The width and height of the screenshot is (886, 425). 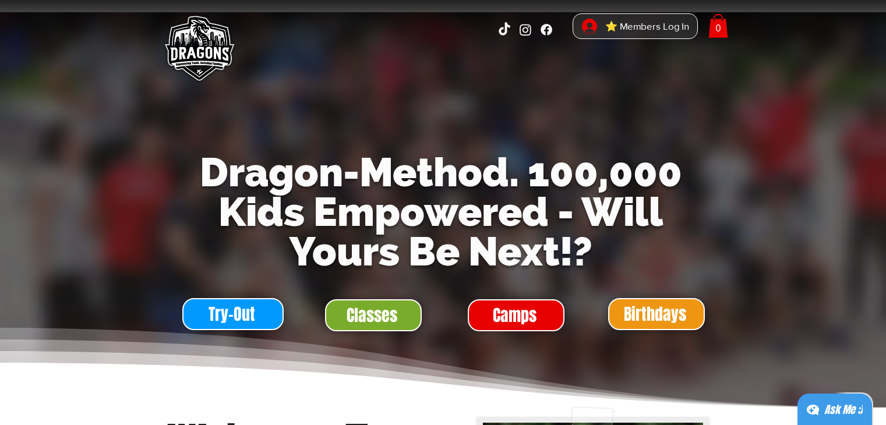 I want to click on a: Try-Out, so click(x=233, y=314).